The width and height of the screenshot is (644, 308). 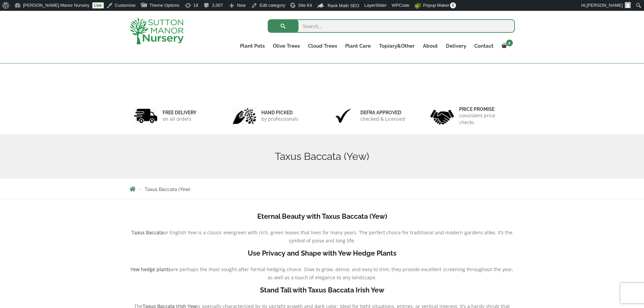 What do you see at coordinates (156, 31) in the screenshot?
I see `img: logo` at bounding box center [156, 31].